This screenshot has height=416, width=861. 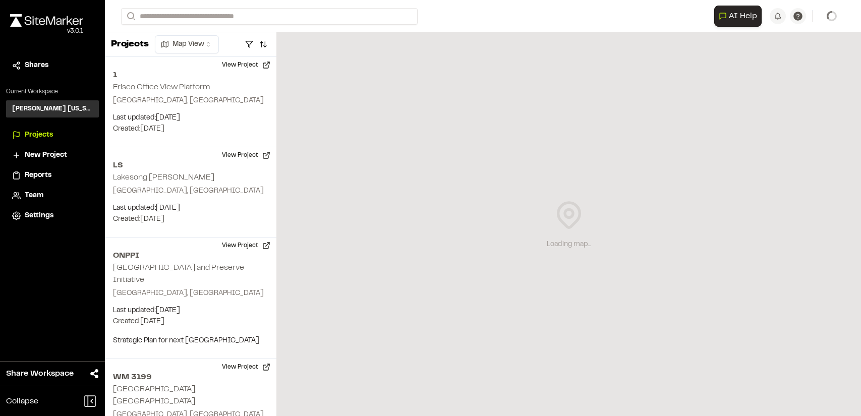 I want to click on button: Open AI Assistant, so click(x=738, y=16).